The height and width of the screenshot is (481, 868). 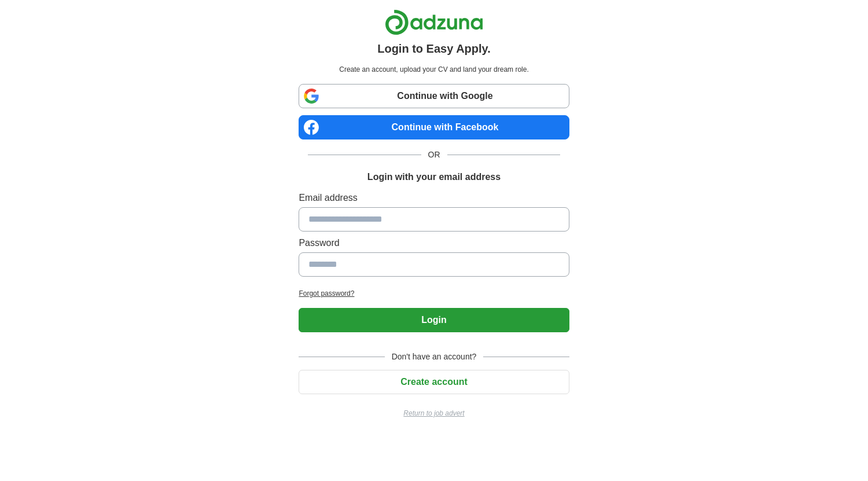 What do you see at coordinates (433, 70) in the screenshot?
I see `p: Create an account, upload your CV and land your dream role.` at bounding box center [433, 70].